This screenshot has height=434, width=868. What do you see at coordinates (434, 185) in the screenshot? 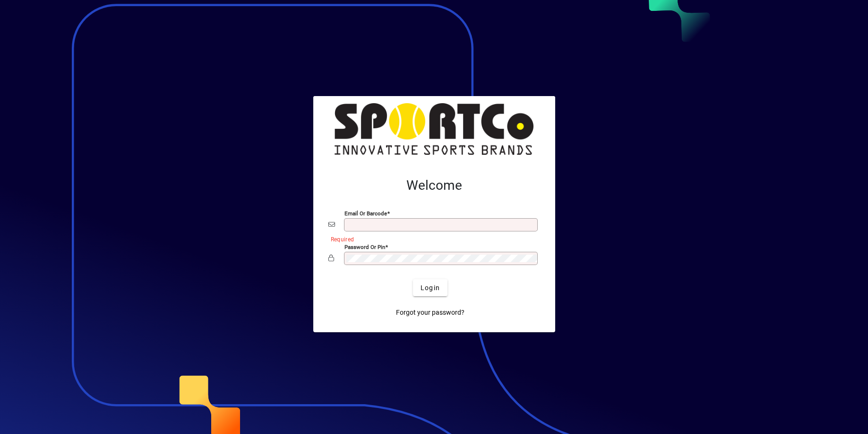
I see `h2: Welcome` at bounding box center [434, 185].